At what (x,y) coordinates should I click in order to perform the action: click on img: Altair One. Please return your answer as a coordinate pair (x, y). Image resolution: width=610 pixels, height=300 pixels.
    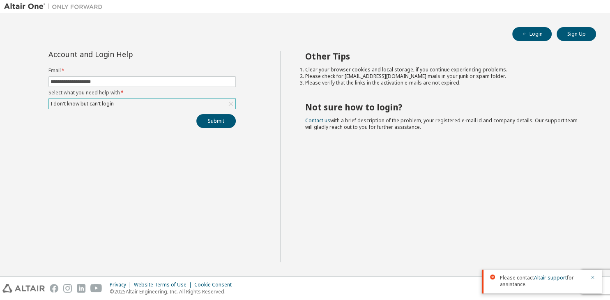
    Looking at the image, I should click on (55, 7).